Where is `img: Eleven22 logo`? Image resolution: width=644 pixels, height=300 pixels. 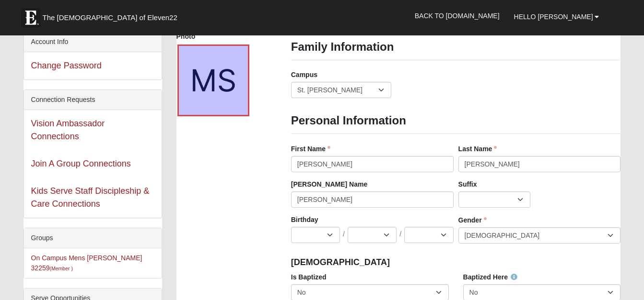 img: Eleven22 logo is located at coordinates (31, 18).